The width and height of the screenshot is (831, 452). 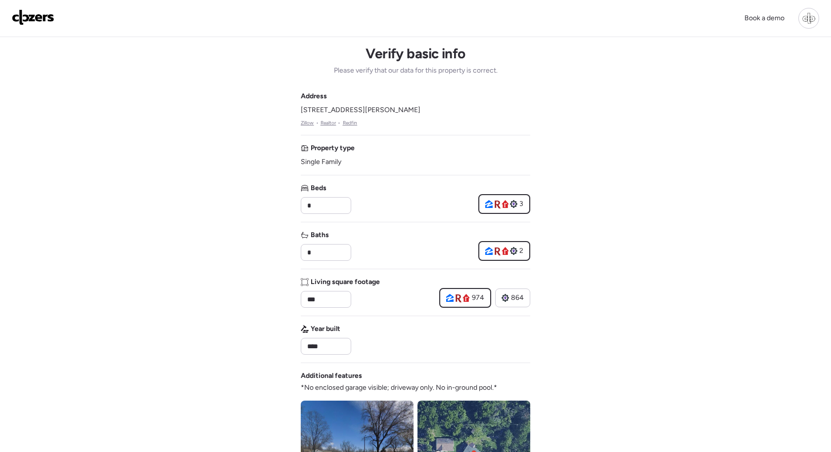 What do you see at coordinates (328, 123) in the screenshot?
I see `a: Realtor` at bounding box center [328, 123].